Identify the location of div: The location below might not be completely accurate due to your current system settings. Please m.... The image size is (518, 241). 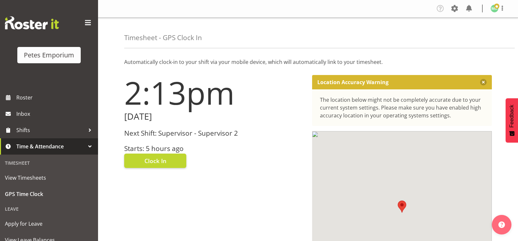
(402, 108).